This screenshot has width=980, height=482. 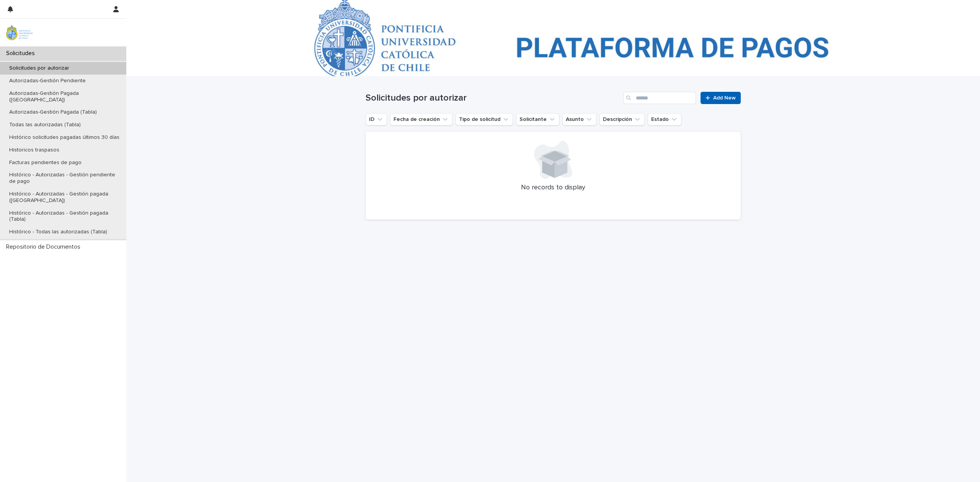 I want to click on a: Add New, so click(x=720, y=98).